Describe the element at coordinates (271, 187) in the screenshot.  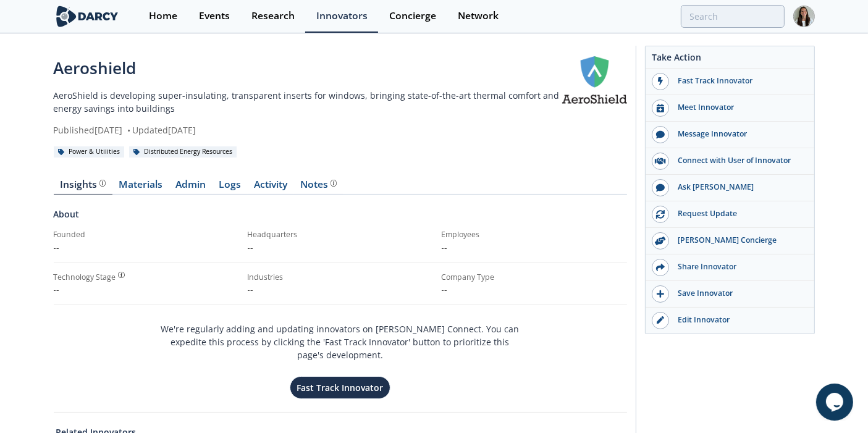
I see `a: Activity` at that location.